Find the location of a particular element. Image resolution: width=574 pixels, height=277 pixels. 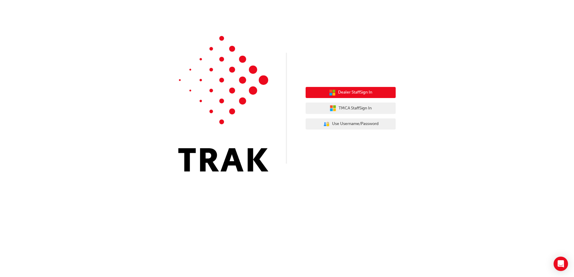

button: Dealer StaffSign In is located at coordinates (351, 93).